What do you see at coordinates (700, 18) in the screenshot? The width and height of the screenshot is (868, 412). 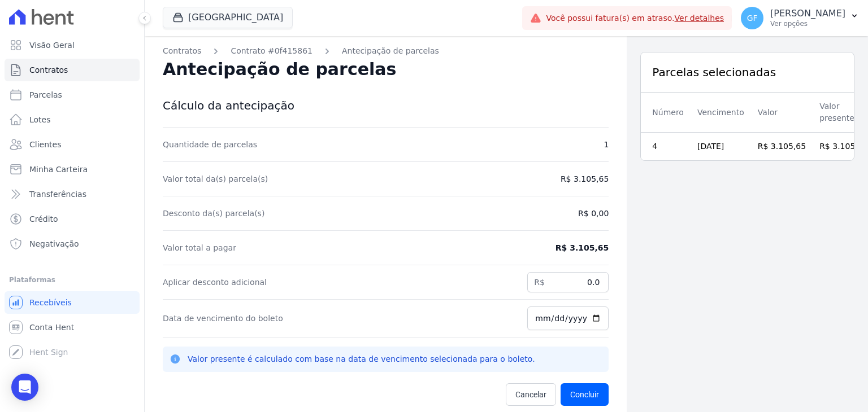 I see `a: Ver detalhes` at bounding box center [700, 18].